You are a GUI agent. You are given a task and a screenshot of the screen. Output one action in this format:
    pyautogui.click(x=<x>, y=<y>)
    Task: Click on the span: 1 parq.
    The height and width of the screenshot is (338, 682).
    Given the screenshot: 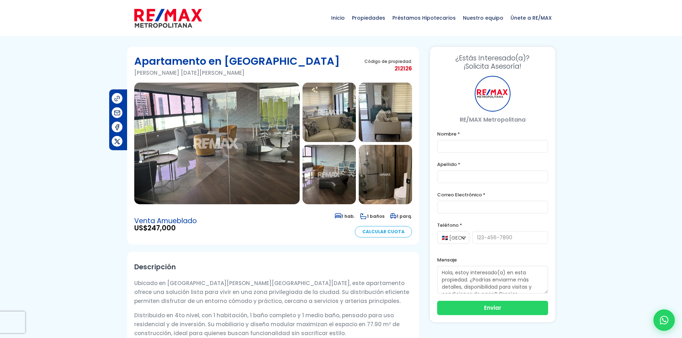 What is the action you would take?
    pyautogui.click(x=401, y=216)
    